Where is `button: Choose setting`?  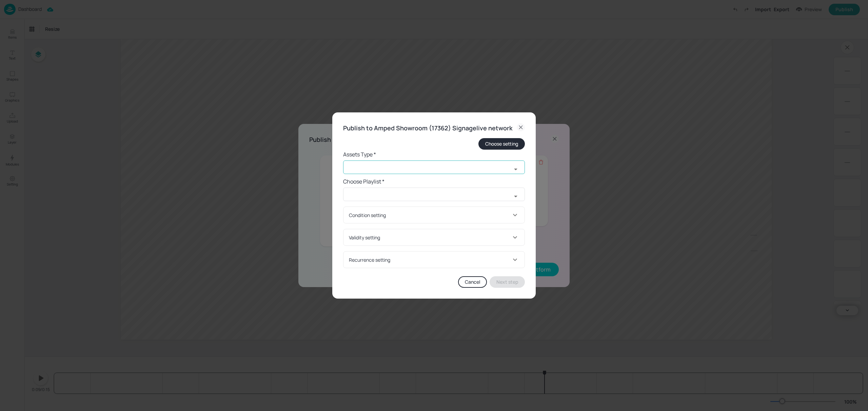 button: Choose setting is located at coordinates (502, 144).